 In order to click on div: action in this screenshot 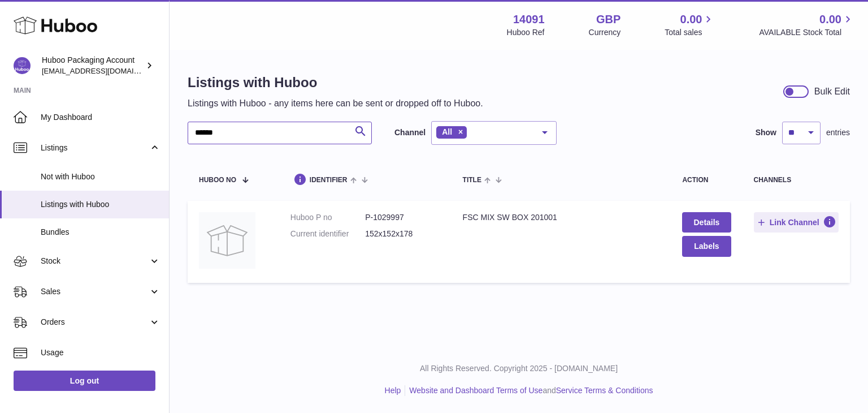, I will do `click(707, 180)`.